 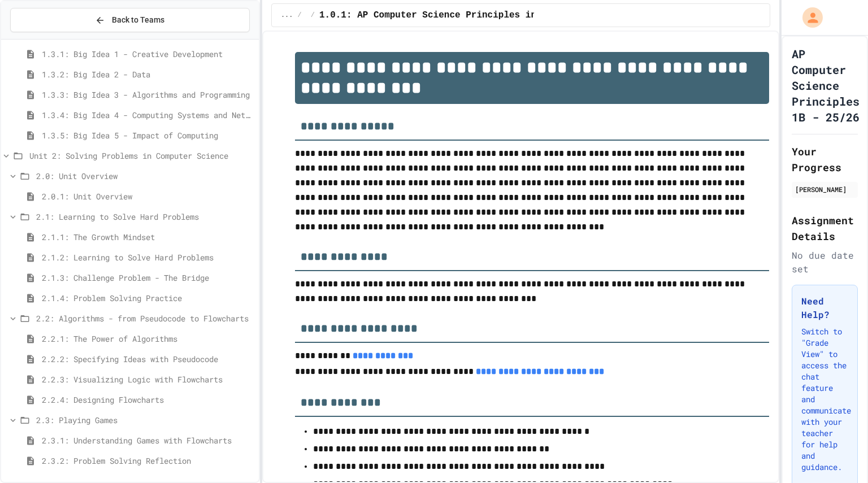 I want to click on p: Switch to "Grade View" to access the chat feature and communicate with your teacher for help and ..., so click(x=825, y=399).